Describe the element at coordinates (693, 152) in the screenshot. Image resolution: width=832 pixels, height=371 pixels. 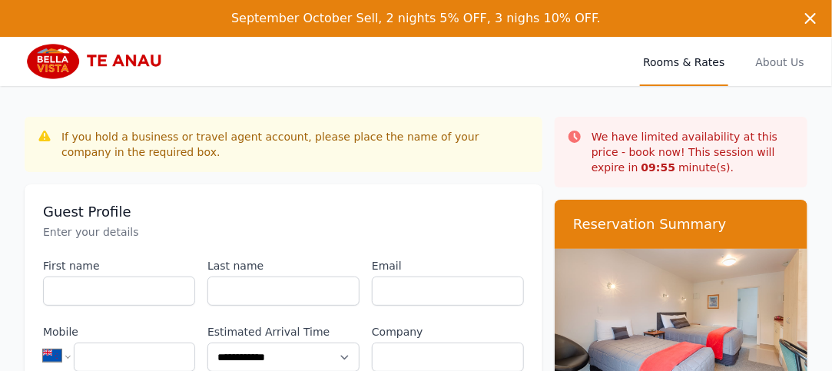
I see `p: We have limited availability at this price - book now! This session will expire in minute(s).` at that location.